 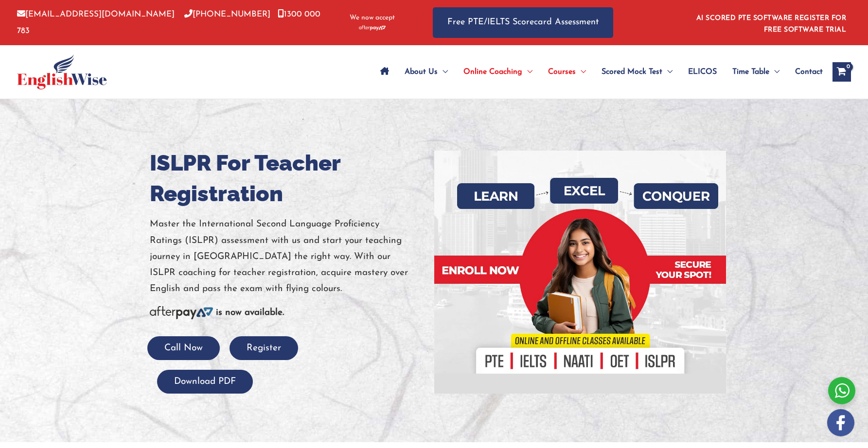 What do you see at coordinates (750, 72) in the screenshot?
I see `span: Time Table` at bounding box center [750, 72].